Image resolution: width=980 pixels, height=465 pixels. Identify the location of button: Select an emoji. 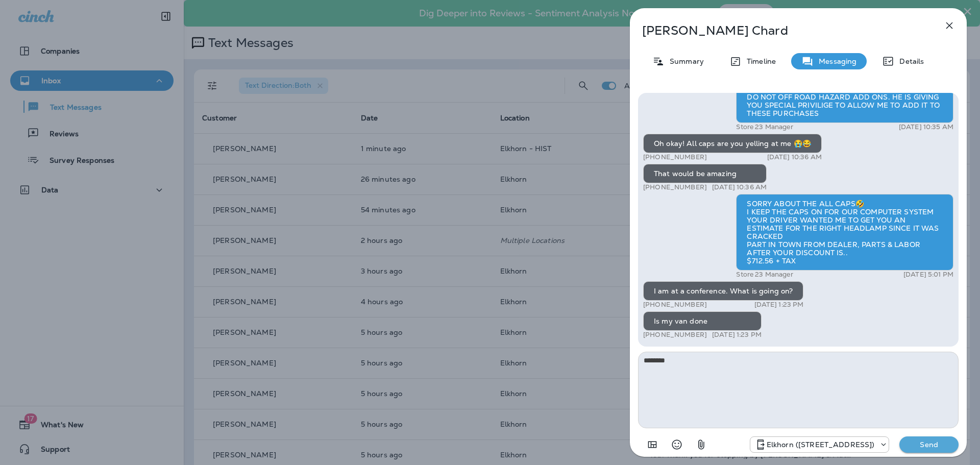
(677, 445).